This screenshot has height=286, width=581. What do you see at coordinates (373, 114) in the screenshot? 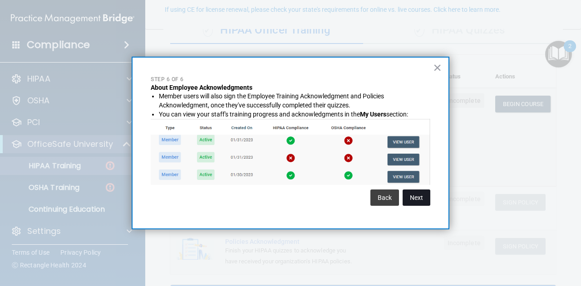
I see `strong: My Users` at bounding box center [373, 114].